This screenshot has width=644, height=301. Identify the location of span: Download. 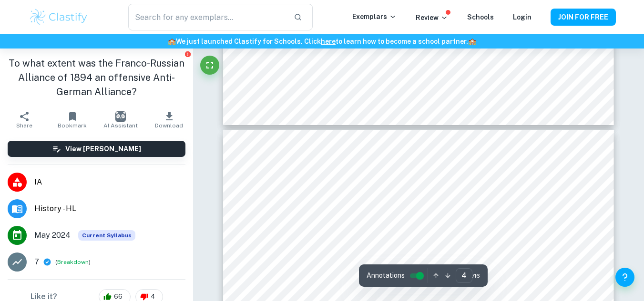
(169, 126).